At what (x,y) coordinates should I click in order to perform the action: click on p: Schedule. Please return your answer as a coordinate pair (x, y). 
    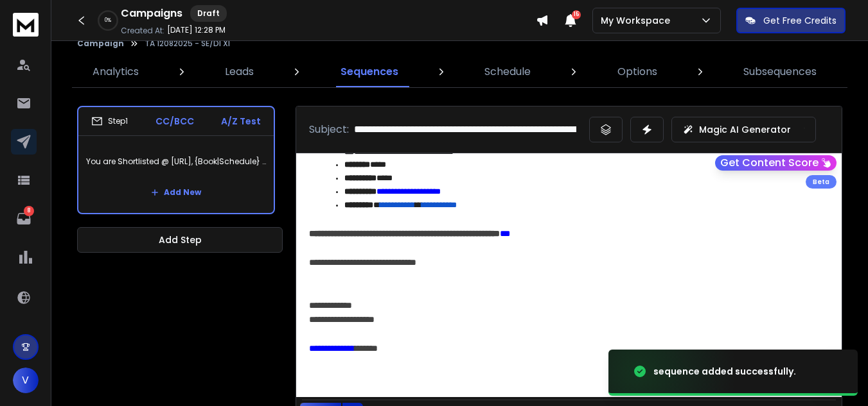
    Looking at the image, I should click on (507, 72).